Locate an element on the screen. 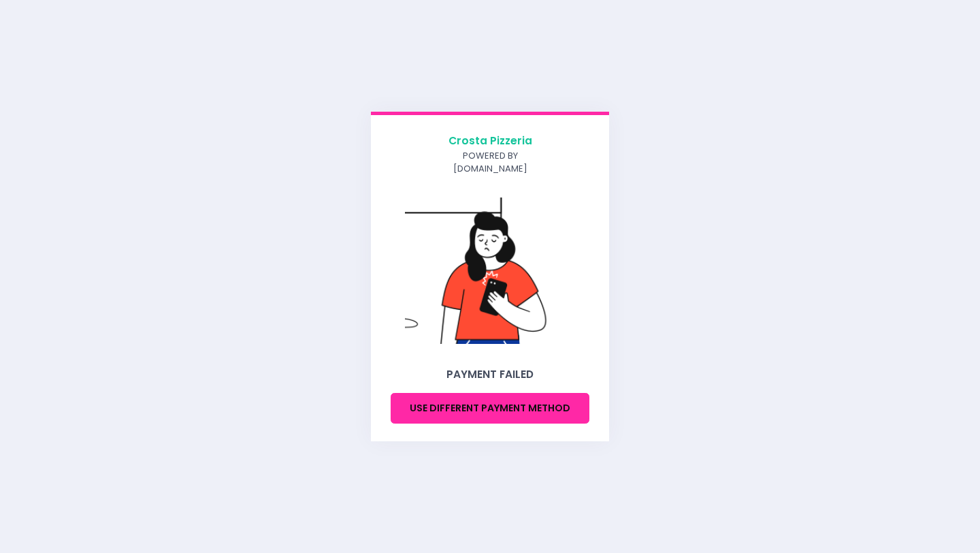  a: Crosta Pizzeria is located at coordinates (490, 140).